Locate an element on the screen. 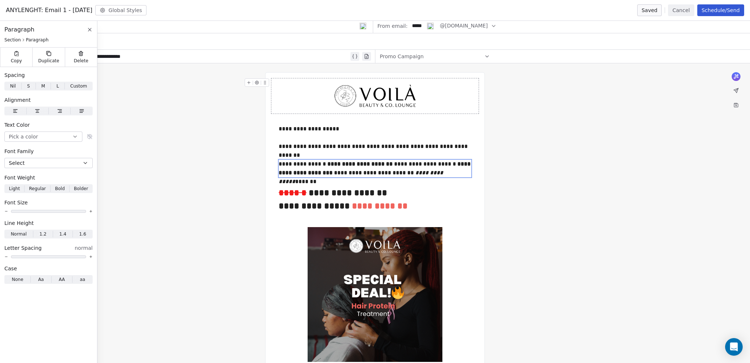  span: Light is located at coordinates (14, 189).